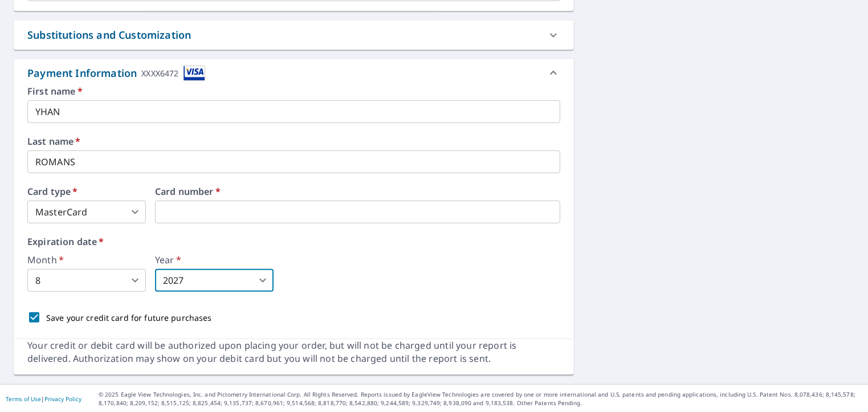  I want to click on label: Card number, so click(358, 192).